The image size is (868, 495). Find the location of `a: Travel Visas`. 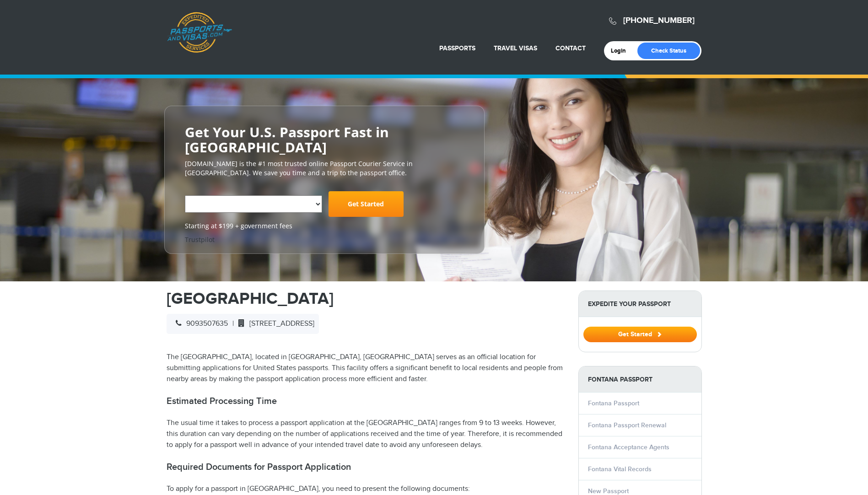

a: Travel Visas is located at coordinates (516, 48).